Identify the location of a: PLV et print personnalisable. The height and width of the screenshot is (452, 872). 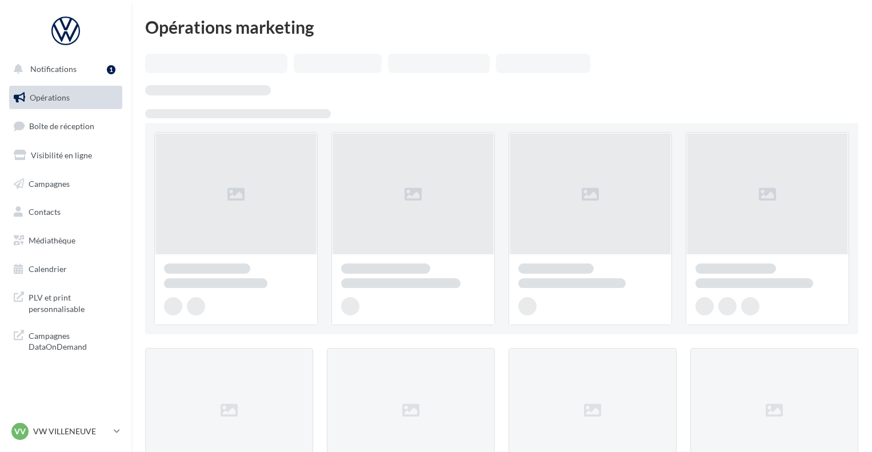
(66, 302).